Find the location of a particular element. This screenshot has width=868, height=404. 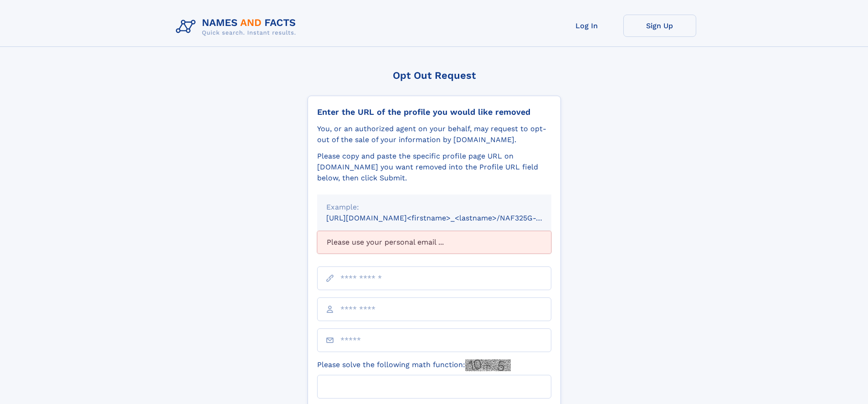

div: Example: is located at coordinates (434, 208).